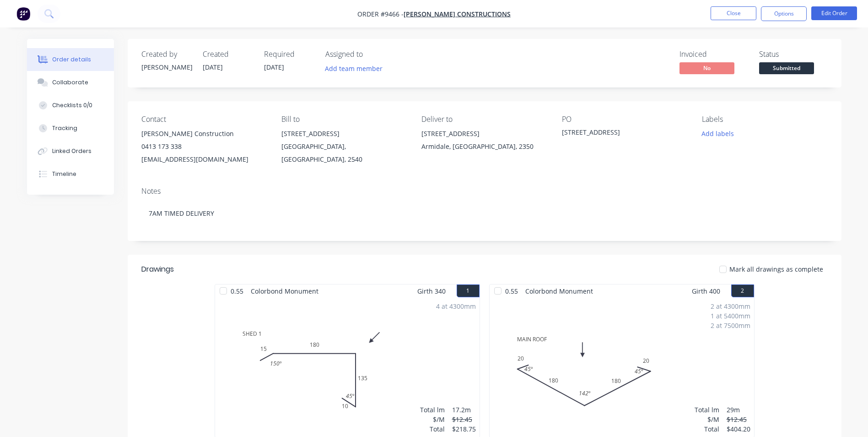 This screenshot has height=437, width=868. I want to click on button: Add labels, so click(718, 133).